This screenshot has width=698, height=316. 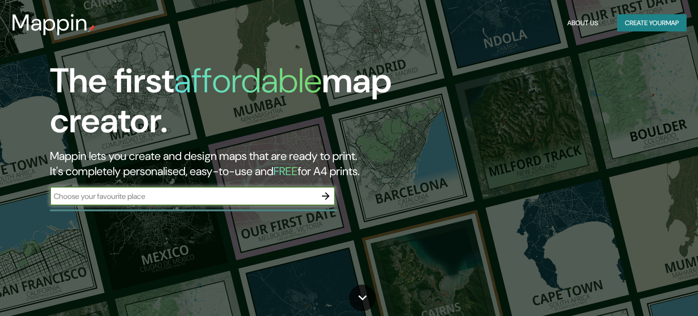 What do you see at coordinates (183, 196) in the screenshot?
I see `input: Choose your favourite place` at bounding box center [183, 196].